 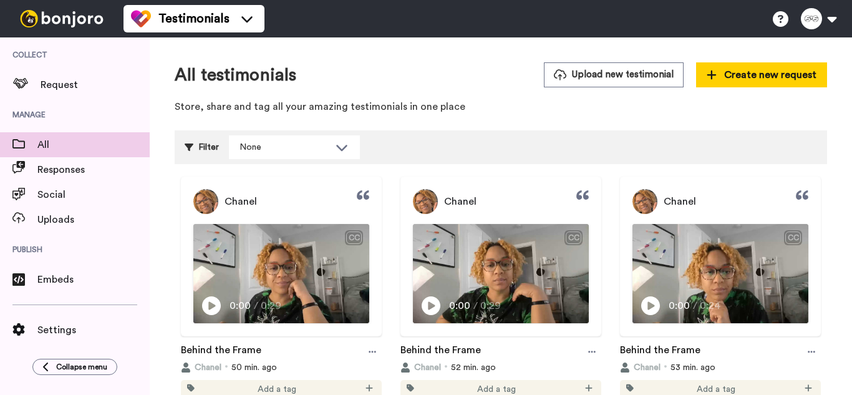 What do you see at coordinates (761, 75) in the screenshot?
I see `button: Create new request` at bounding box center [761, 75].